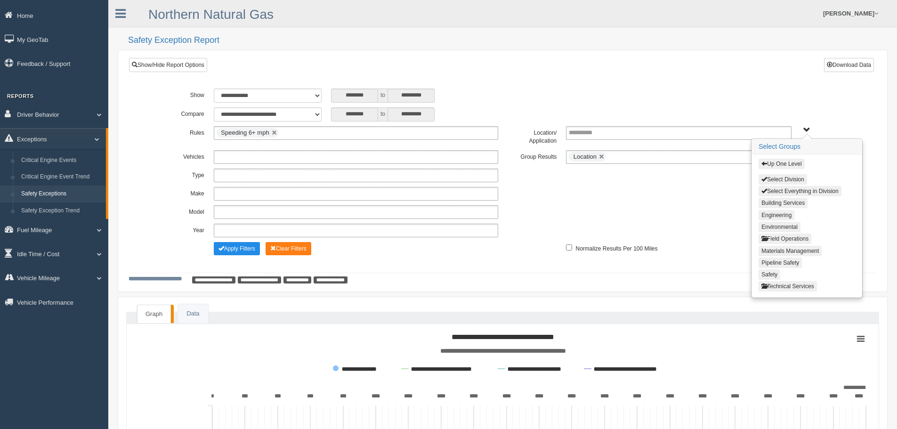 The width and height of the screenshot is (897, 429). What do you see at coordinates (783, 203) in the screenshot?
I see `button: Building Services` at bounding box center [783, 203].